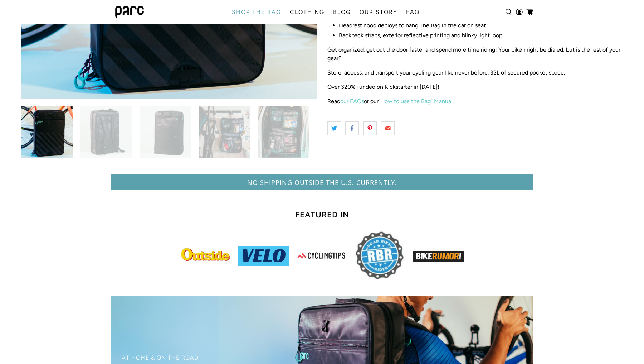  I want to click on a: OUR STORY, so click(378, 12).